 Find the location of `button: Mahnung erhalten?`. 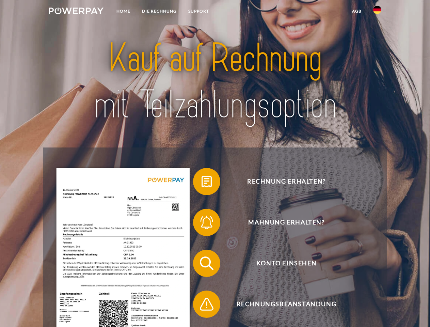

button: Mahnung erhalten? is located at coordinates (281, 222).